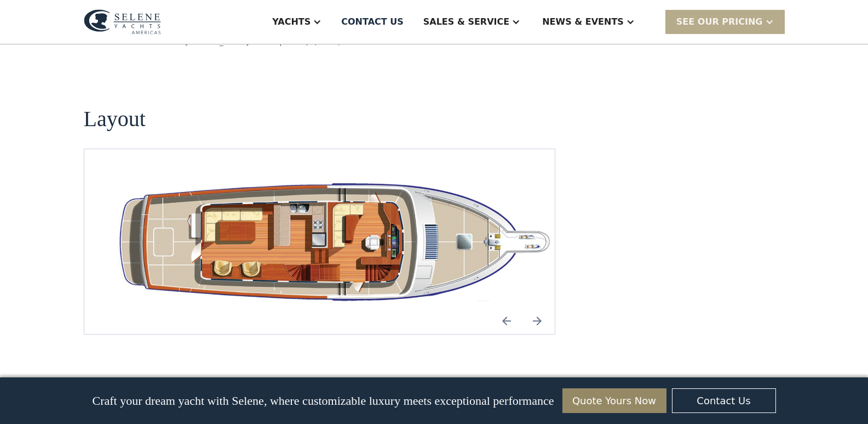 This screenshot has height=424, width=868. What do you see at coordinates (337, 241) in the screenshot?
I see `div: 2 / 7` at bounding box center [337, 241].